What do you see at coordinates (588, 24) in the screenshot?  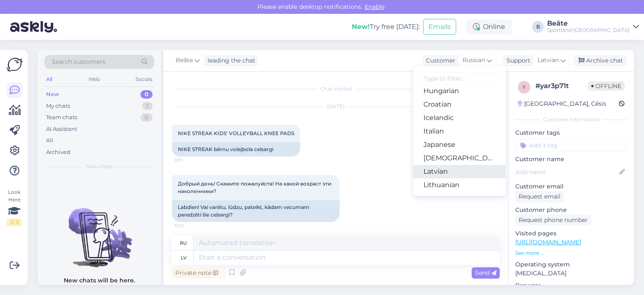 I see `div: Beāte` at bounding box center [588, 24].